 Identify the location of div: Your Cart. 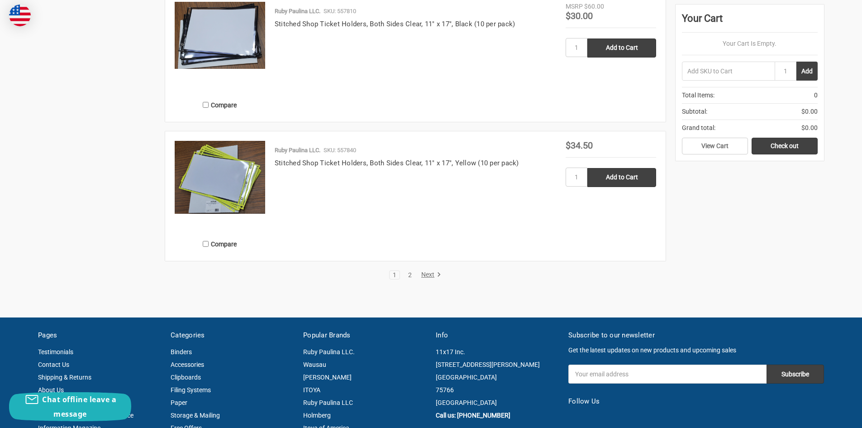
(750, 22).